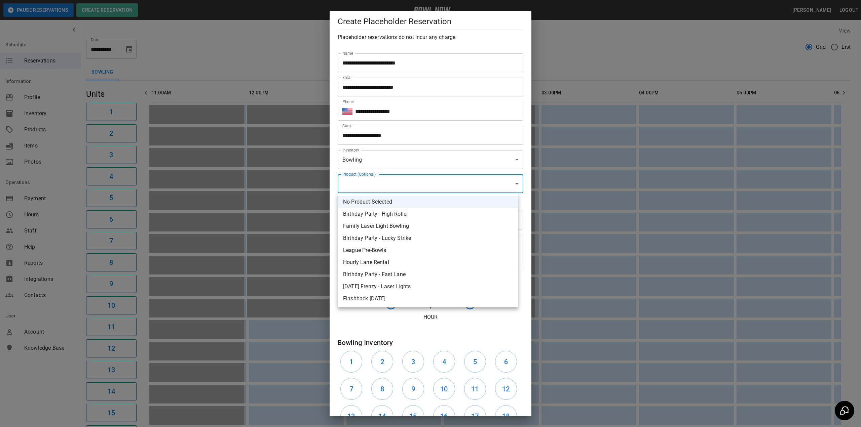 This screenshot has height=427, width=861. Describe the element at coordinates (428, 238) in the screenshot. I see `li: Birthday Party - Lucky Strike` at that location.